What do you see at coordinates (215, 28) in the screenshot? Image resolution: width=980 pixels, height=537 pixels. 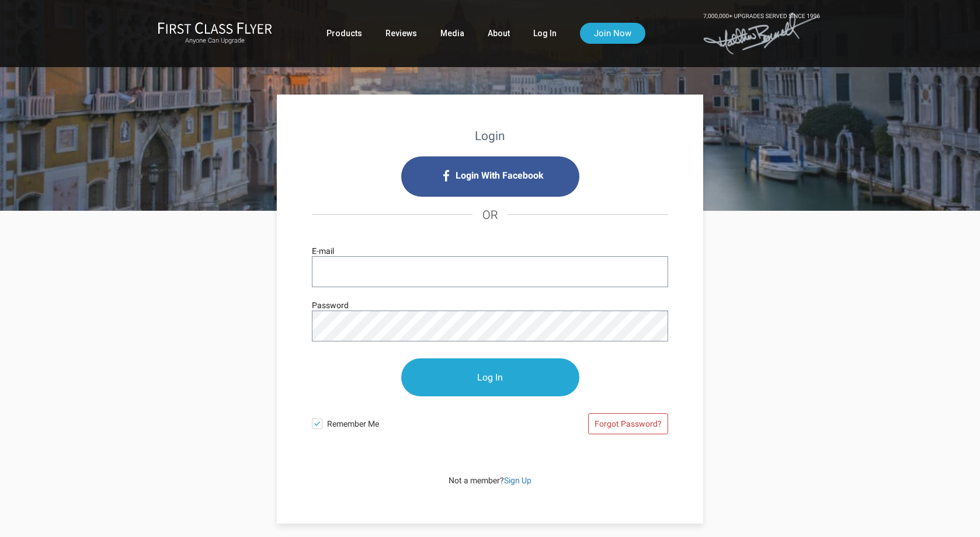 I see `img: First Class Flyer` at bounding box center [215, 28].